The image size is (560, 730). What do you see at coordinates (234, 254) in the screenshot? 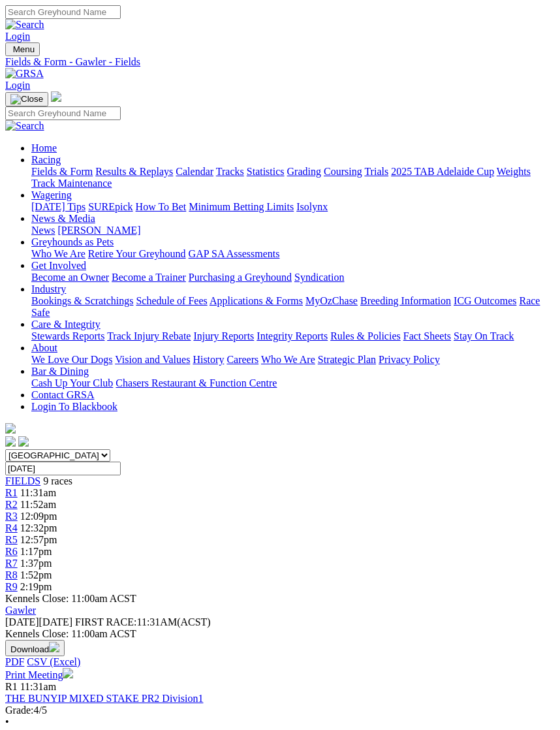
I see `a: GAP SA Assessments` at bounding box center [234, 254].